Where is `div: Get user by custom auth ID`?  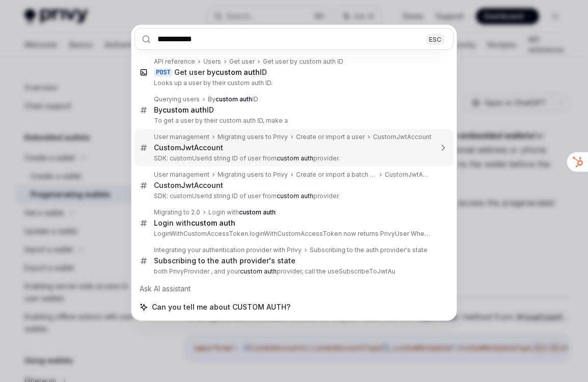 div: Get user by custom auth ID is located at coordinates (303, 62).